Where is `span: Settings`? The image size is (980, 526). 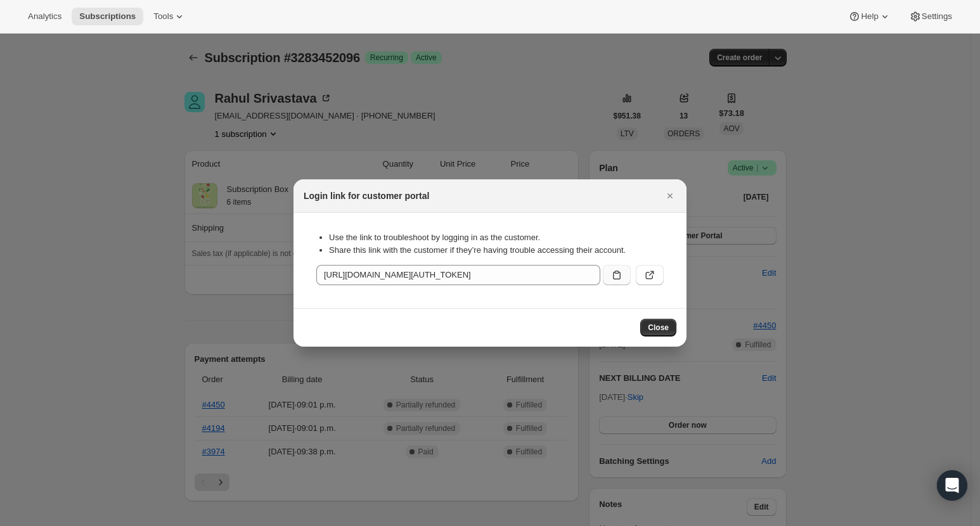
span: Settings is located at coordinates (937, 16).